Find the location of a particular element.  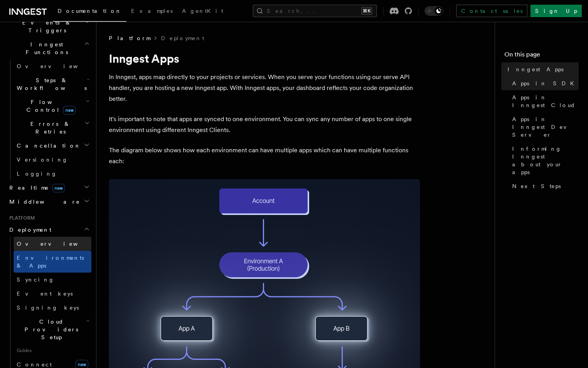

h4: On this page is located at coordinates (542, 56).